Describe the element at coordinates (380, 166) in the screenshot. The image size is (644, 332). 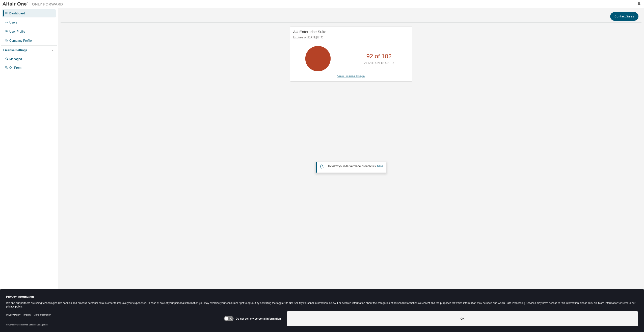
I see `a: here` at that location.